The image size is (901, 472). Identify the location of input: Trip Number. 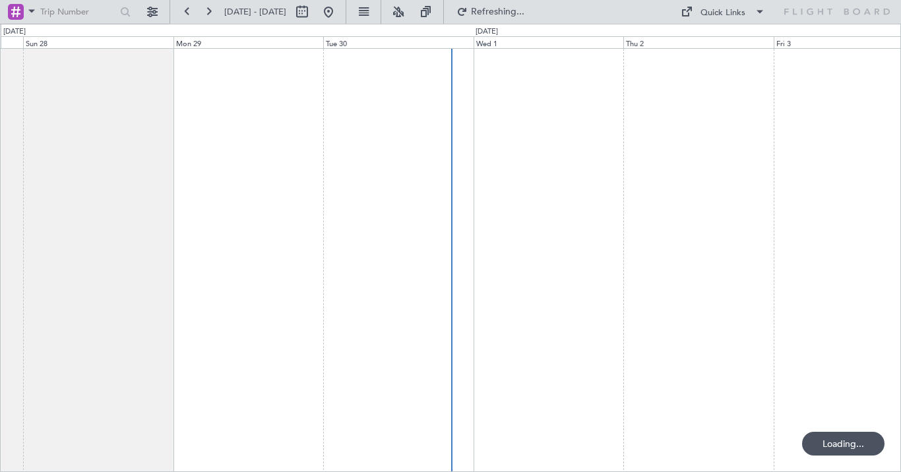
(78, 12).